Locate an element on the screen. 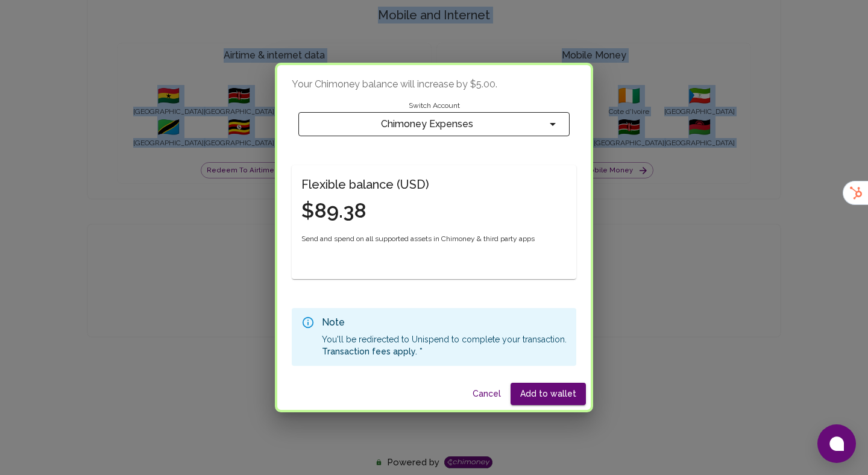  span: Chimoney Expenses is located at coordinates (427, 125).